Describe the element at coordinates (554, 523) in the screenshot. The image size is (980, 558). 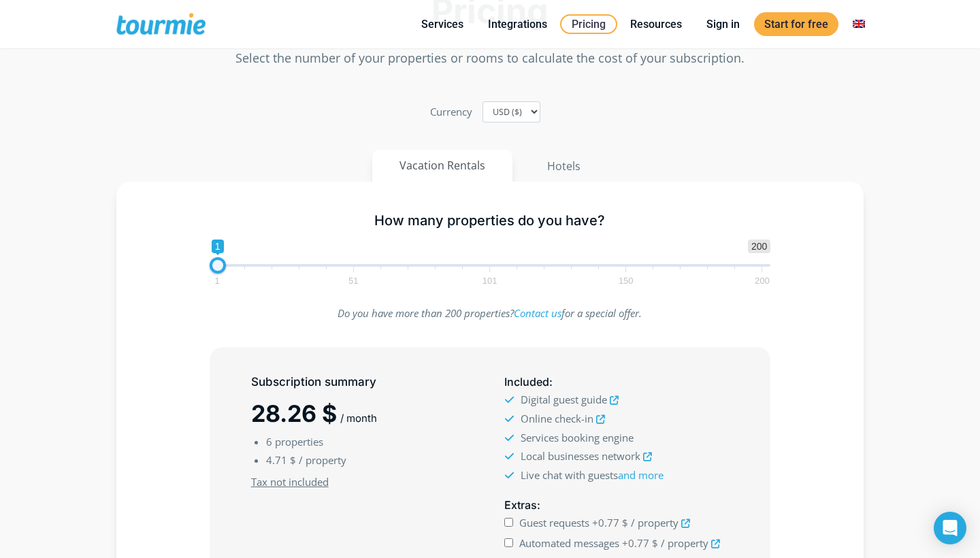
I see `span: Guest requests` at that location.